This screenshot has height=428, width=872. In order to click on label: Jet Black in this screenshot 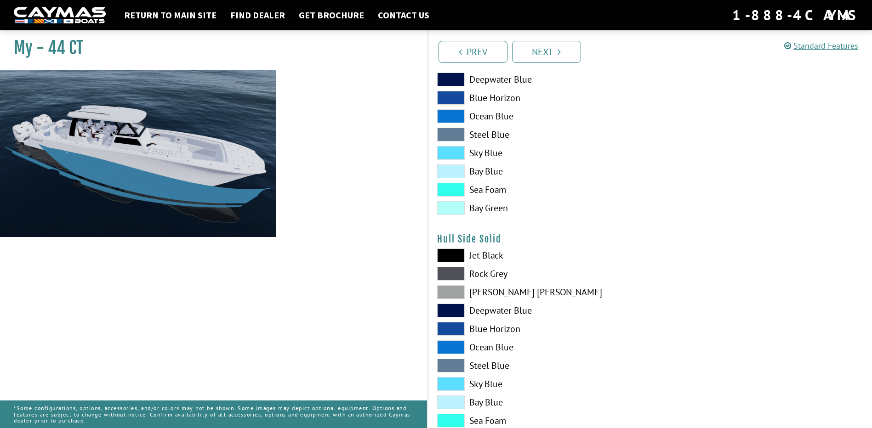, I will do `click(539, 255)`.